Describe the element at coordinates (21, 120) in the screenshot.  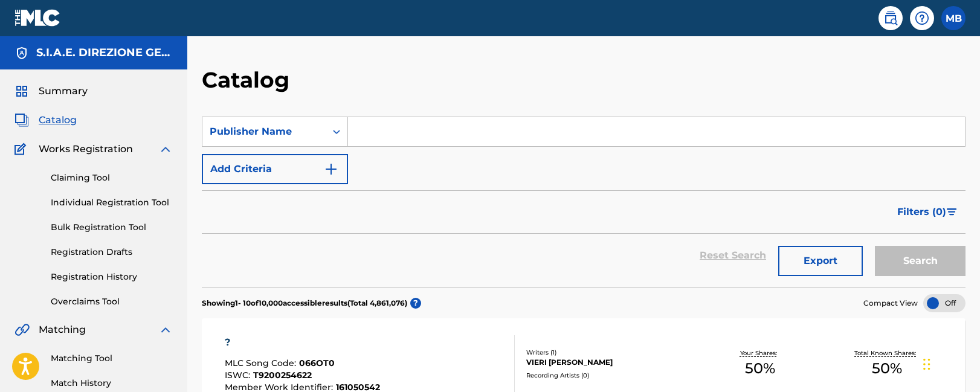
I see `img: Catalog` at that location.